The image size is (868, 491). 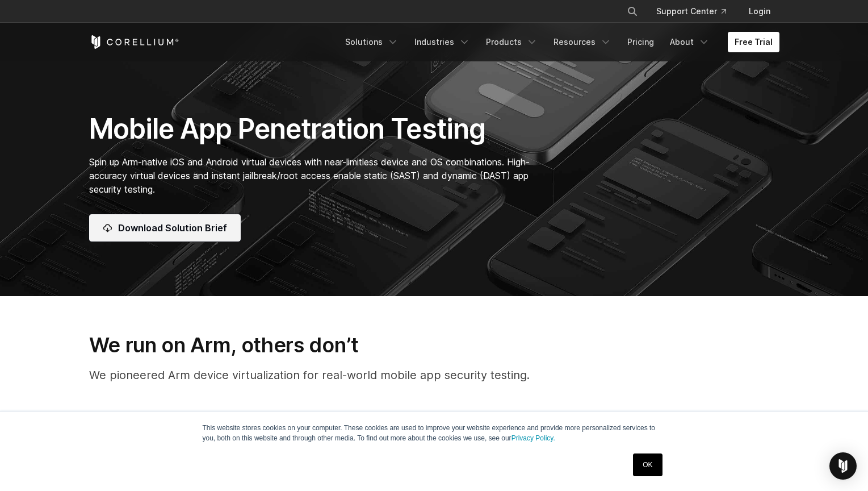 I want to click on a: Pricing, so click(x=640, y=42).